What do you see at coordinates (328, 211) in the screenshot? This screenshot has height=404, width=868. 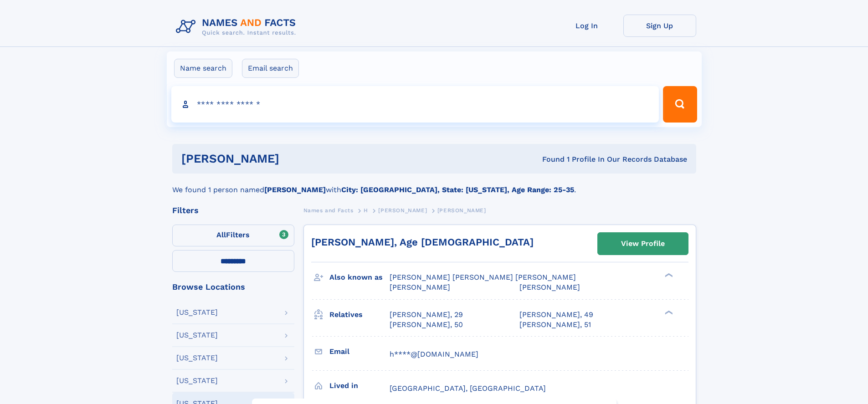 I see `a: Names and Facts` at bounding box center [328, 211].